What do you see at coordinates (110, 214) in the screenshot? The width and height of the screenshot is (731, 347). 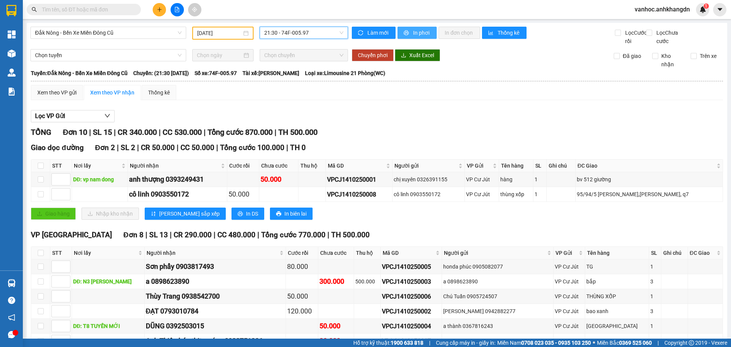 I see `button: downloadNhập kho nhận` at bounding box center [110, 214].